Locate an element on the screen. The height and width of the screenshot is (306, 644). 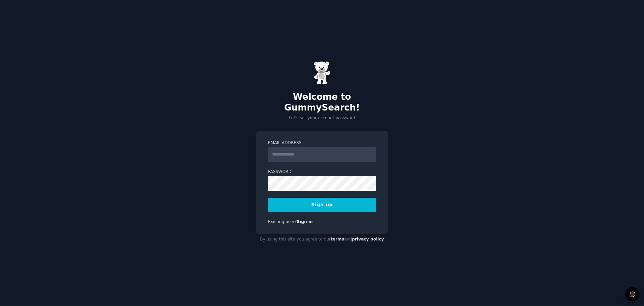
p: Let's set your account password is located at coordinates (322, 118).